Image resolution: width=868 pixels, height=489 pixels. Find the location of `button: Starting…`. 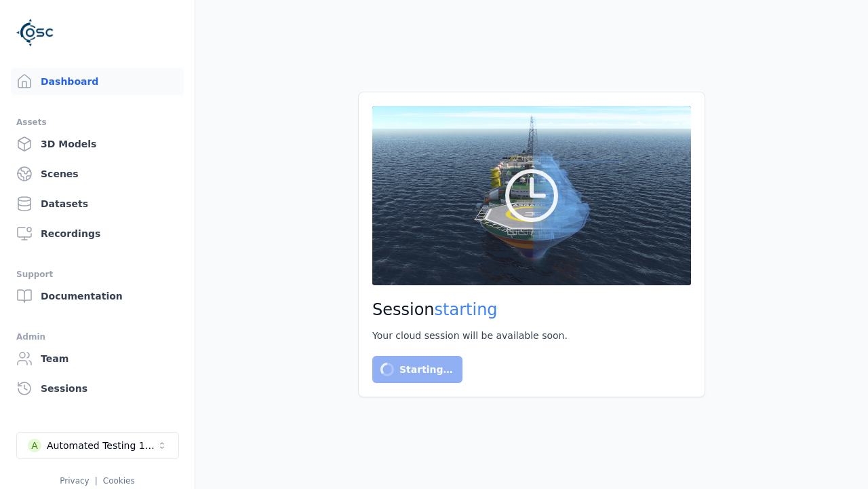

button: Starting… is located at coordinates (417, 369).